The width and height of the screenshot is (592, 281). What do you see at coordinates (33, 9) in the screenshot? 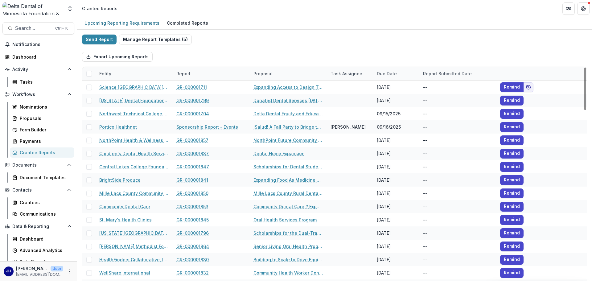
I see `img: Delta Dental of Minnesota Foundation & Community Giving logo` at bounding box center [33, 9].